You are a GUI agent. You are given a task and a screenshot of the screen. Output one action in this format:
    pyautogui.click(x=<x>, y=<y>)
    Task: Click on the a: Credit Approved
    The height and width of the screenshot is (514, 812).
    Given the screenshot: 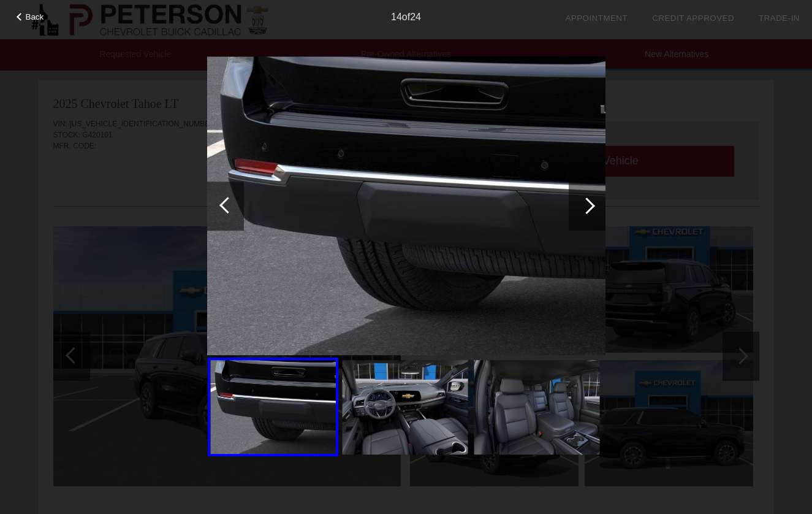 What is the action you would take?
    pyautogui.click(x=694, y=18)
    